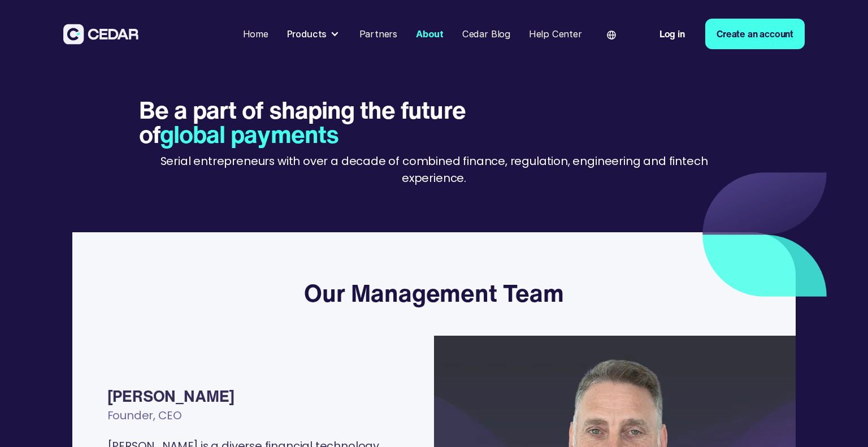 This screenshot has width=868, height=447. I want to click on p: Serial entrepreneurs with over a decade of combined finance, regulation, engineering and fintech ..., so click(434, 169).